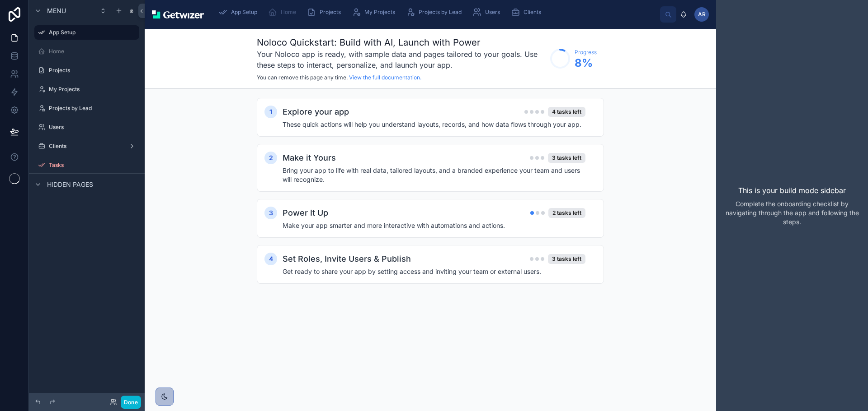 This screenshot has width=868, height=411. Describe the element at coordinates (379, 12) in the screenshot. I see `span: My Projects` at that location.